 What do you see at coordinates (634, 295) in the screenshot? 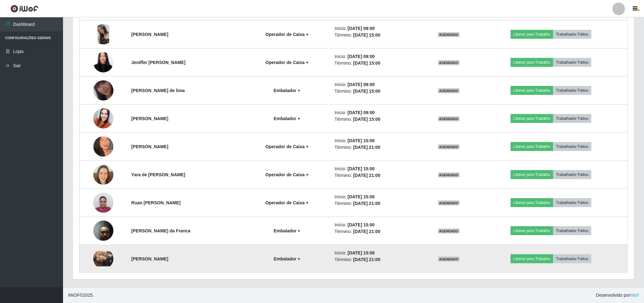
I see `a: iWof` at bounding box center [634, 295].